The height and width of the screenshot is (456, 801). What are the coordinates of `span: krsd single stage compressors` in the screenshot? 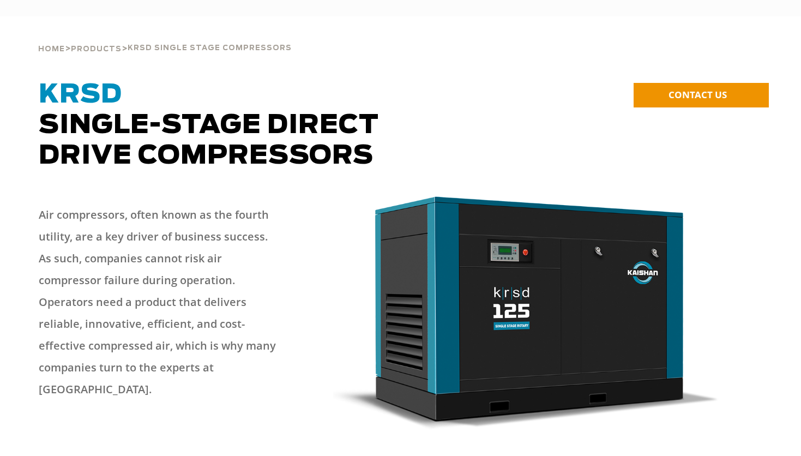 It's located at (210, 48).